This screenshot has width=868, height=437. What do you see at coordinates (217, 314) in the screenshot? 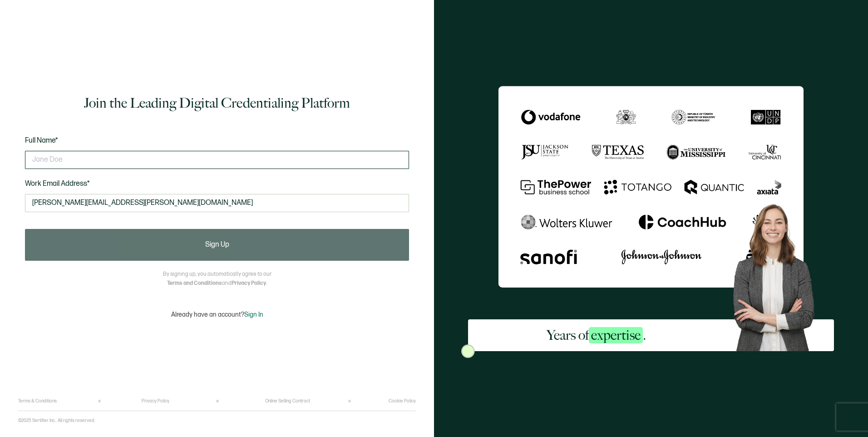
I see `p: Already have an account?` at bounding box center [217, 314].